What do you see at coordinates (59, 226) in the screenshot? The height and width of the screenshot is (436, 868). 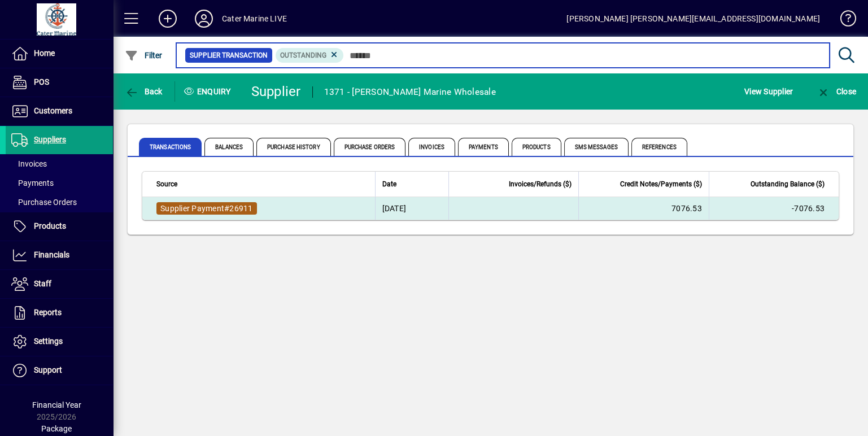 I see `a: Products` at bounding box center [59, 226].